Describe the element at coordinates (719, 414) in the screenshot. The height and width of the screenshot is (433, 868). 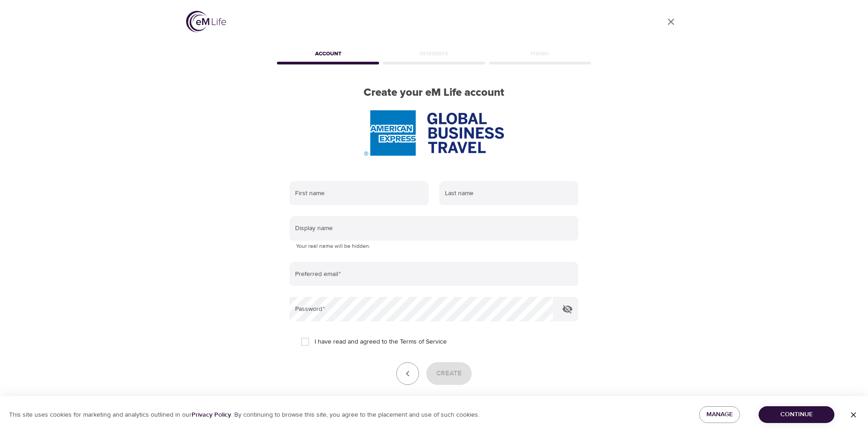
I see `button: Manage` at that location.